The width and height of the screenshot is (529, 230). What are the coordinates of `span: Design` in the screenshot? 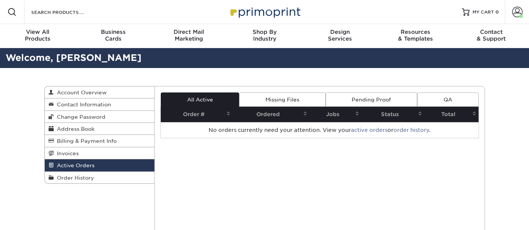 It's located at (340, 32).